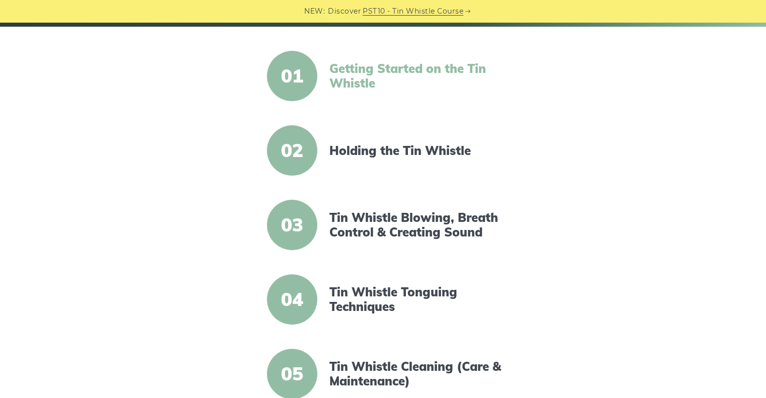 The width and height of the screenshot is (766, 398). What do you see at coordinates (416, 151) in the screenshot?
I see `a: Holding the Tin Whistle` at bounding box center [416, 151].